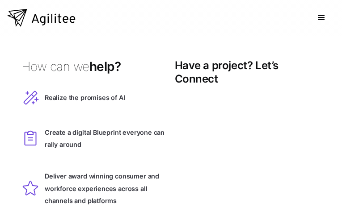 The height and width of the screenshot is (220, 342). Describe the element at coordinates (106, 139) in the screenshot. I see `div: Create a digital Blueprint everyone can rally around` at that location.